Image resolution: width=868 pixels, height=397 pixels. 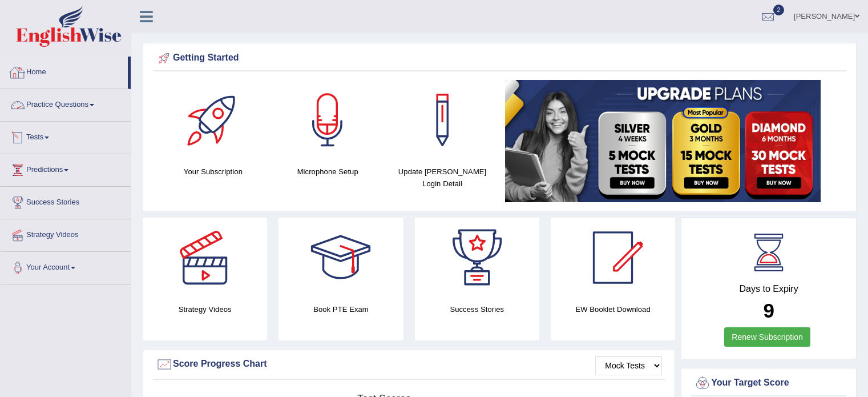 What do you see at coordinates (66, 201) in the screenshot?
I see `a: Success Stories` at bounding box center [66, 201].